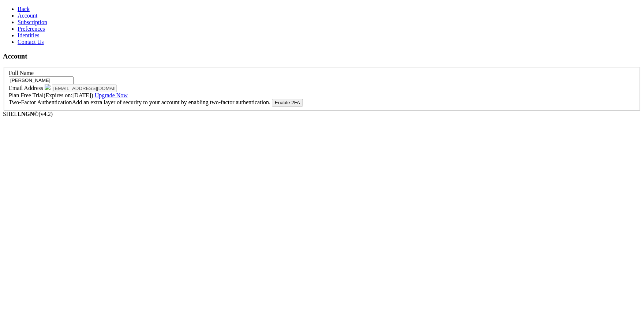  Describe the element at coordinates (41, 80) in the screenshot. I see `input: Full Name` at that location.